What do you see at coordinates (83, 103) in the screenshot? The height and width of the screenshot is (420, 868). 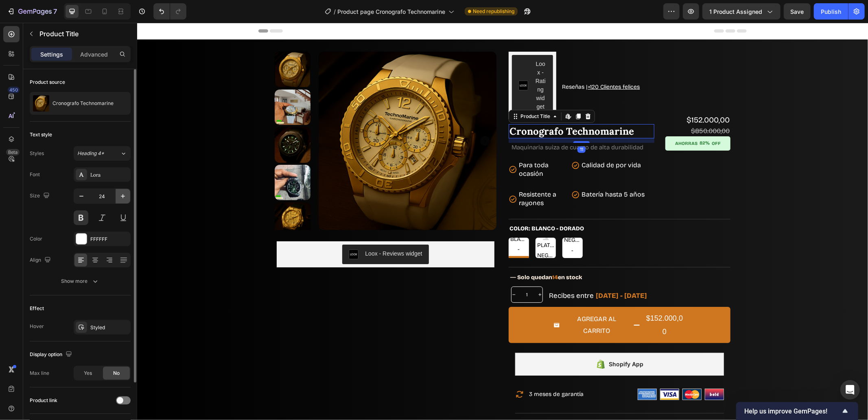 I see `p: Cronografo Technomarine` at bounding box center [83, 103].